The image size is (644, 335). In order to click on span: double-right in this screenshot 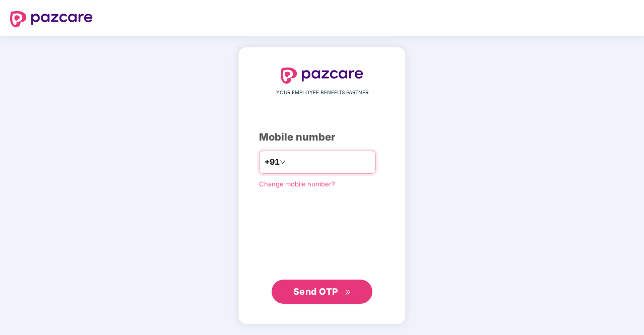, I will do `click(348, 292)`.